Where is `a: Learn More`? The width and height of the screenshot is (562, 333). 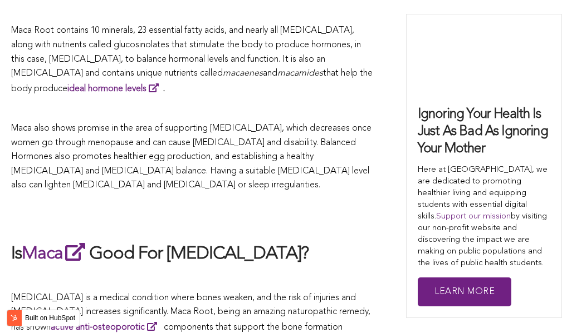 a: Learn More is located at coordinates (464, 292).